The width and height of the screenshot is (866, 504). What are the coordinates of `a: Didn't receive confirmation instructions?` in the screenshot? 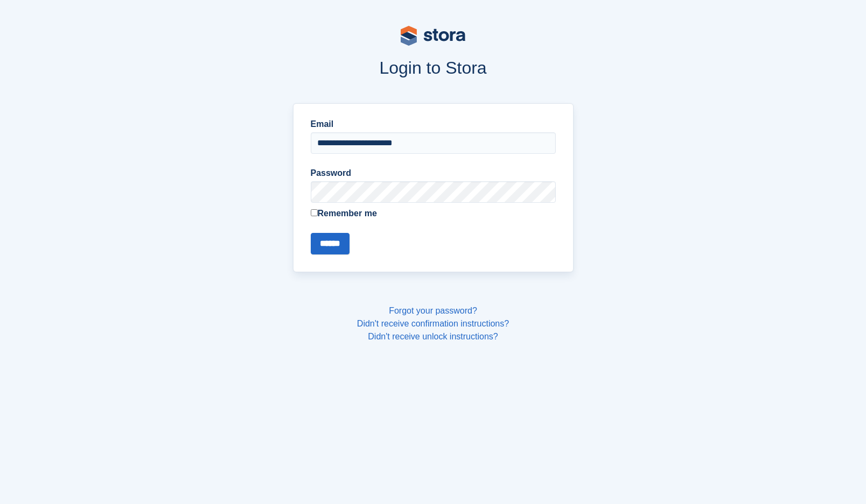 It's located at (433, 324).